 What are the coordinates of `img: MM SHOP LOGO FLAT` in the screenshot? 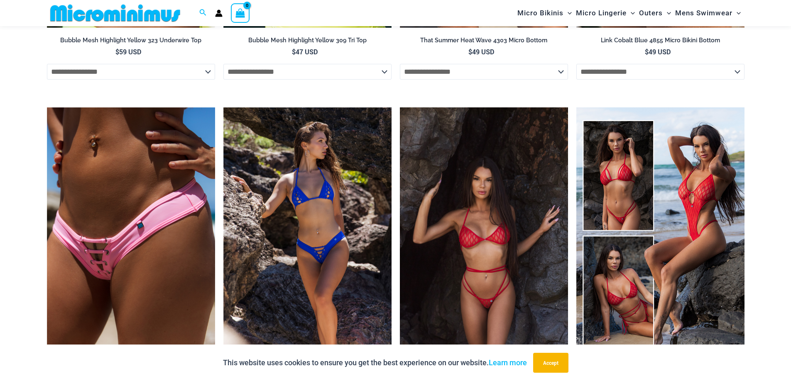 It's located at (115, 13).